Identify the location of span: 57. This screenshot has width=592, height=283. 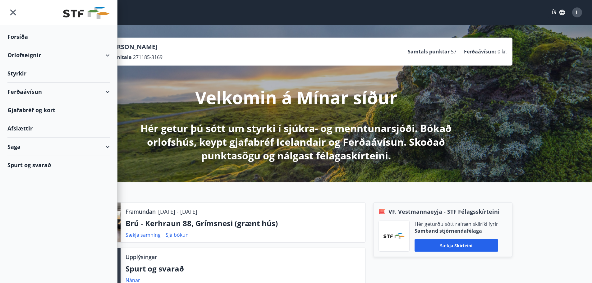
(453, 52).